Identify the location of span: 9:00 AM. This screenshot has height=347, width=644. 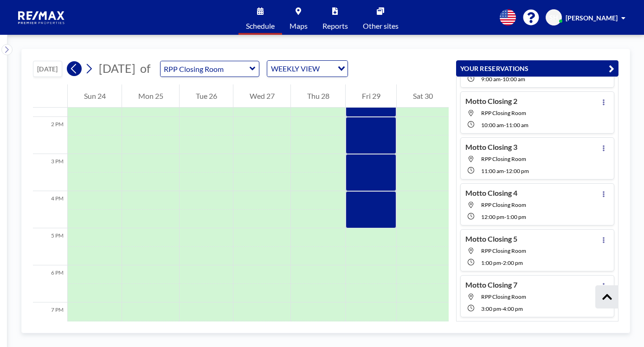
(491, 79).